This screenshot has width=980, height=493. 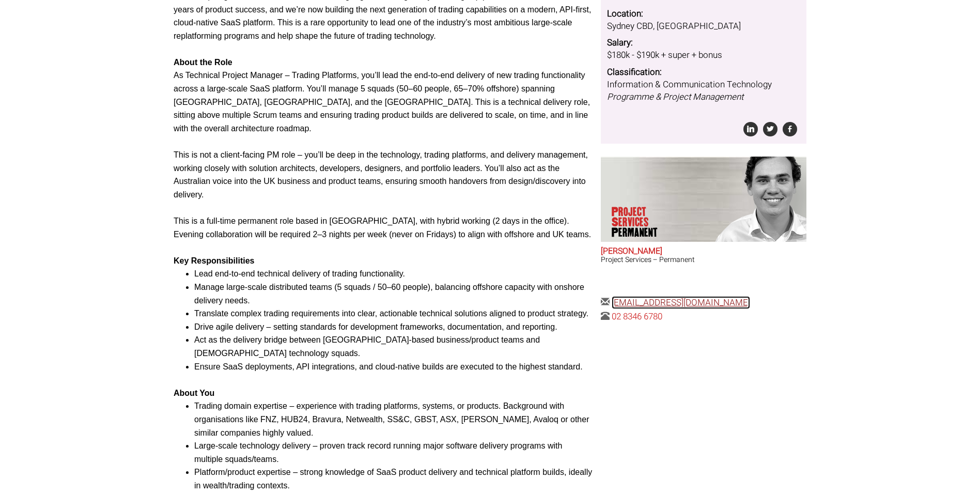 I want to click on li: Manage large-scale distributed teams (5 squads / 50–60 people), balancing offshore capacity with ..., so click(x=394, y=294).